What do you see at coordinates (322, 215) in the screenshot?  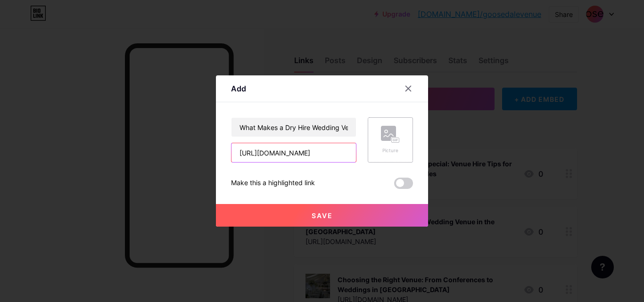 I see `button: Save` at bounding box center [322, 215].